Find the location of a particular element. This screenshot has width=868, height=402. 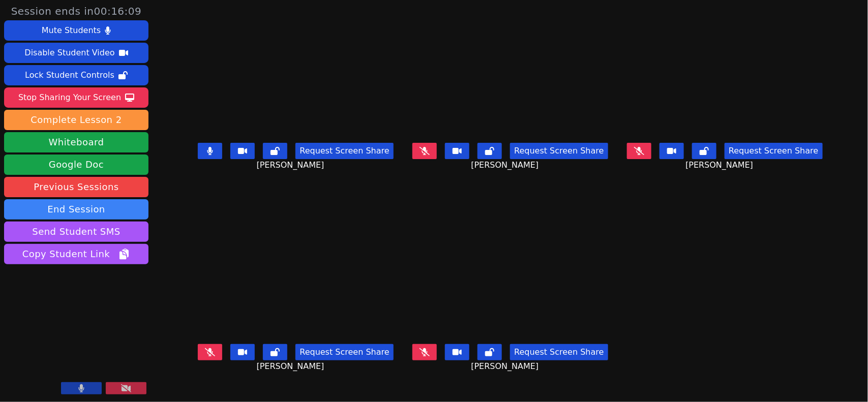

button: Copy Student Link is located at coordinates (76, 254).